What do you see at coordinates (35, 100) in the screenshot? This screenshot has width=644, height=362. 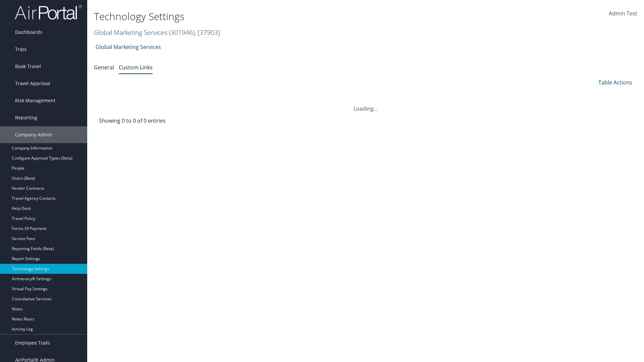 I see `span: Risk Management` at bounding box center [35, 100].